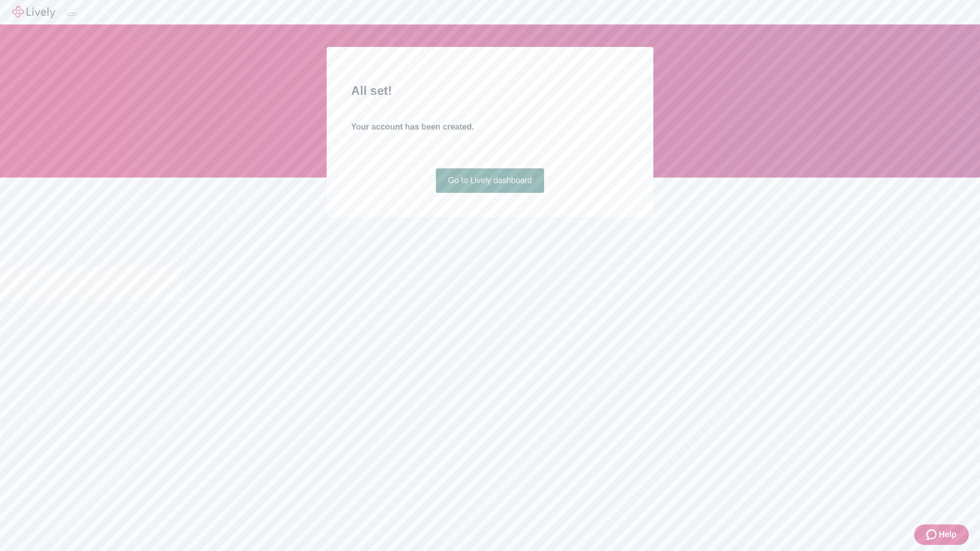 This screenshot has width=980, height=551. What do you see at coordinates (947, 534) in the screenshot?
I see `span: Help` at bounding box center [947, 534].